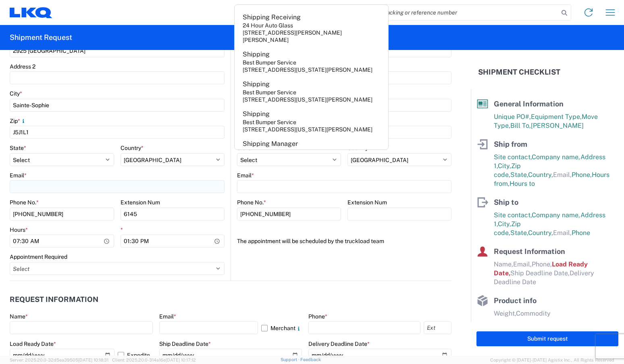 The image size is (624, 364). I want to click on span: Weight,, so click(505, 313).